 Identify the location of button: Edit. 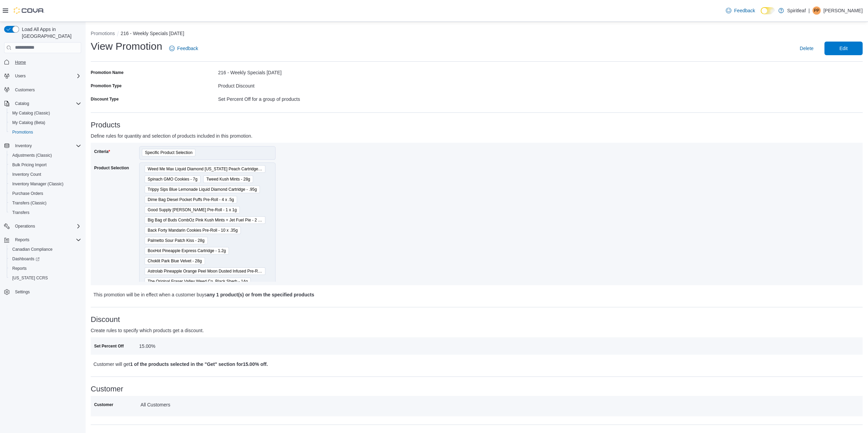
(843, 48).